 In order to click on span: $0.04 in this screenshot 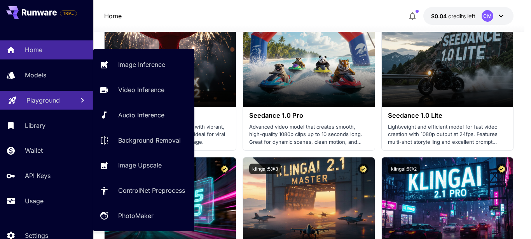, I will do `click(439, 16)`.